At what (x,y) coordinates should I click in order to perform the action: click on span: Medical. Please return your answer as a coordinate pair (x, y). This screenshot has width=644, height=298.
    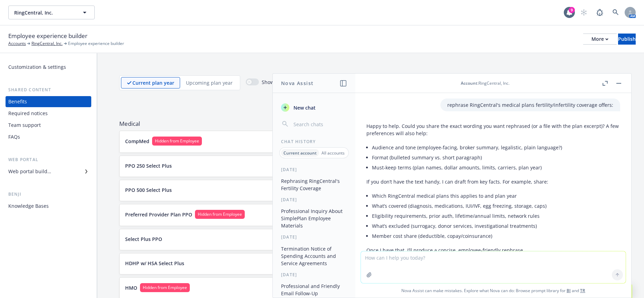
    Looking at the image, I should click on (370, 124).